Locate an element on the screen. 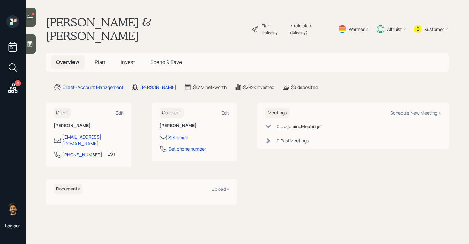 Image resolution: width=469 pixels, height=244 pixels. div: 2 is located at coordinates (18, 83).